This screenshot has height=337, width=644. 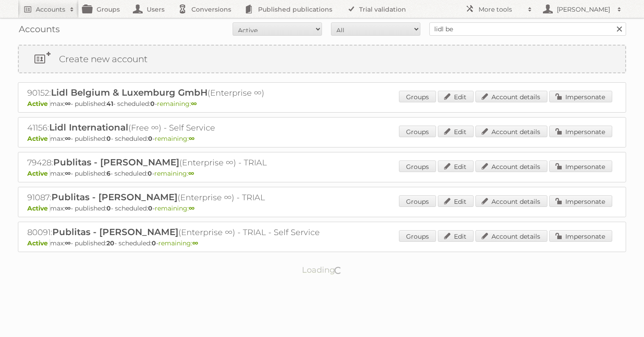 I want to click on h2: More tools, so click(x=500, y=9).